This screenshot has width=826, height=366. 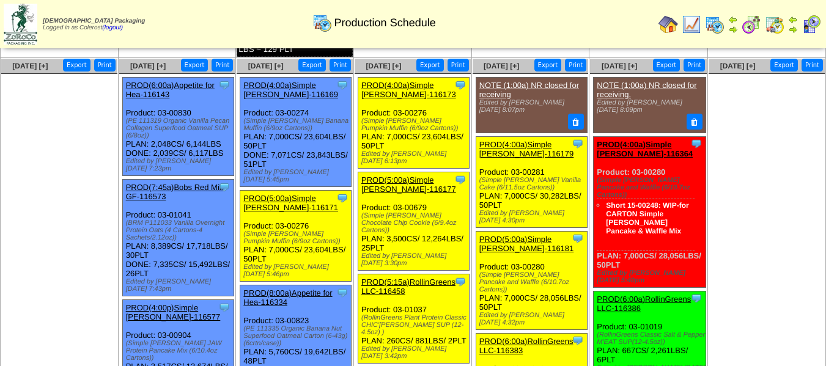 I want to click on a: NOTE (1:00a) NR closed for receiving, so click(x=529, y=90).